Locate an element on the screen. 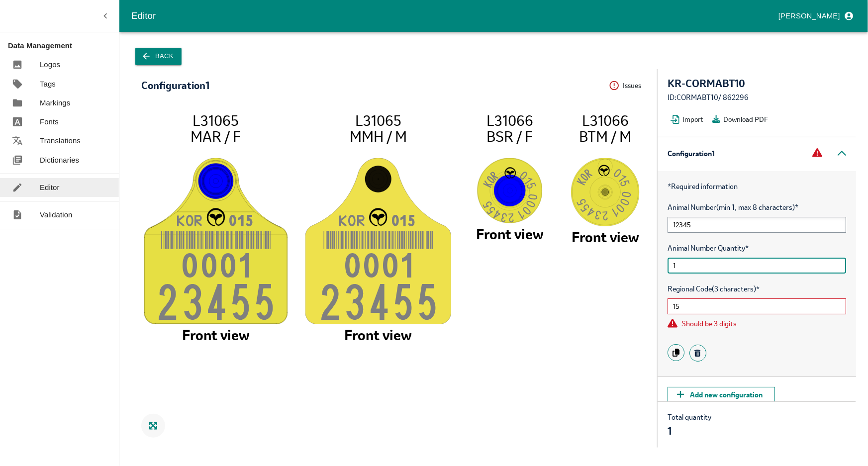  button: Issues is located at coordinates (628, 85).